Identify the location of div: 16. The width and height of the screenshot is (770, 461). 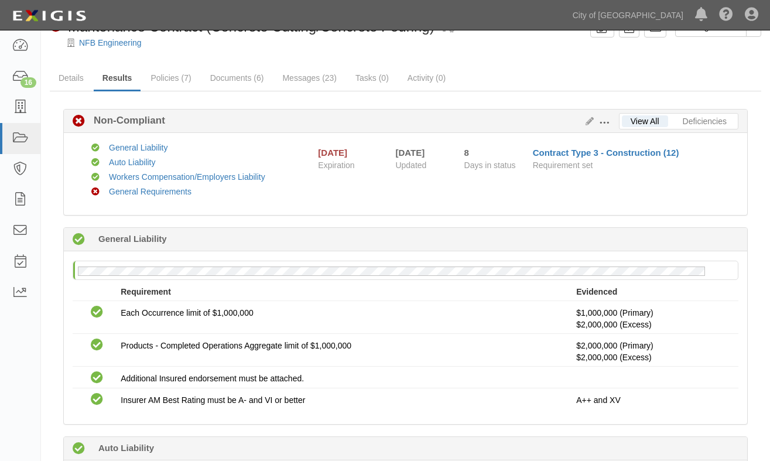
(28, 83).